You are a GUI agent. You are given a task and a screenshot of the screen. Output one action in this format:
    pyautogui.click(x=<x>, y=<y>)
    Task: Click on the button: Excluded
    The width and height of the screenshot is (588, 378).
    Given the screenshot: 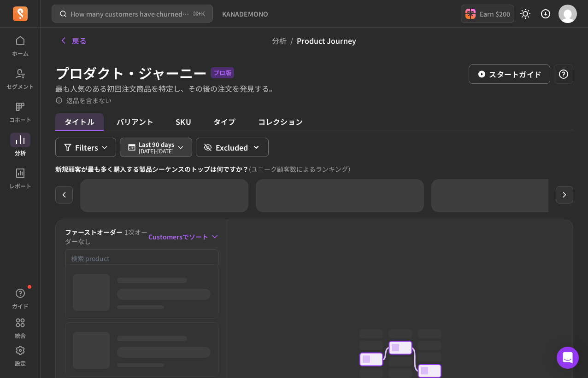 What is the action you would take?
    pyautogui.click(x=232, y=147)
    